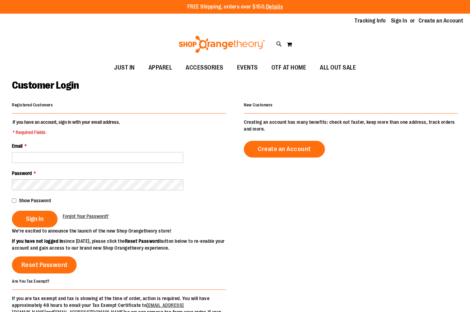 The image size is (470, 312). What do you see at coordinates (85, 216) in the screenshot?
I see `a: Forgot Your Password?` at bounding box center [85, 216].